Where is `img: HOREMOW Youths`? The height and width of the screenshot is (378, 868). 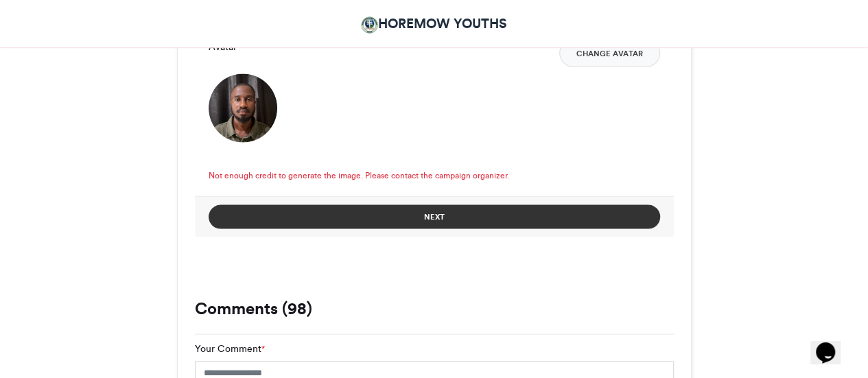
img: HOREMOW Youths is located at coordinates (369, 25).